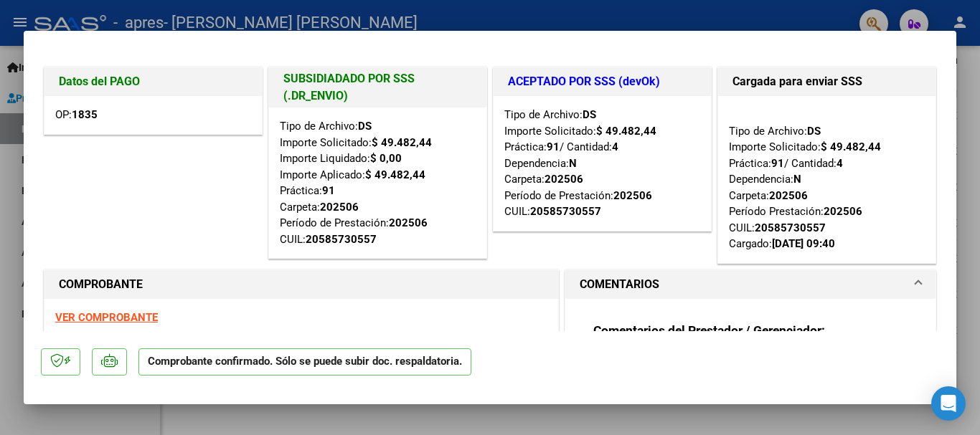 This screenshot has height=435, width=980. Describe the element at coordinates (76, 115) in the screenshot. I see `span: OP:` at that location.